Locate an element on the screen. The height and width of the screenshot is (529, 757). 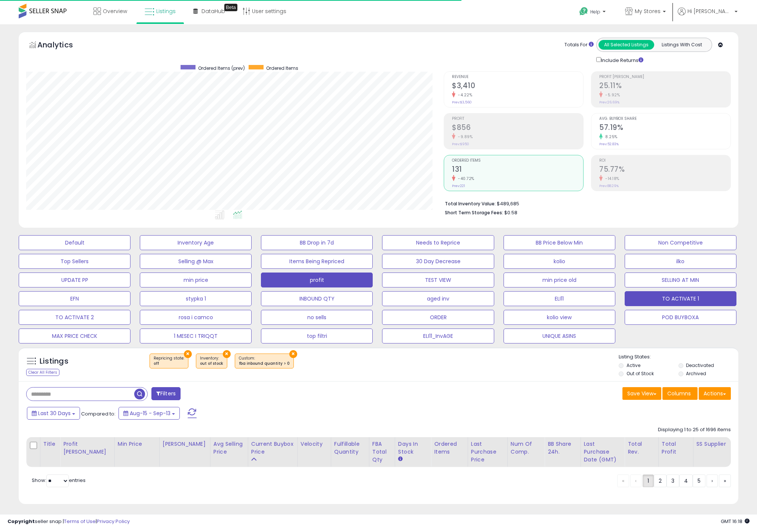
span: $0.58 is located at coordinates (510, 213).